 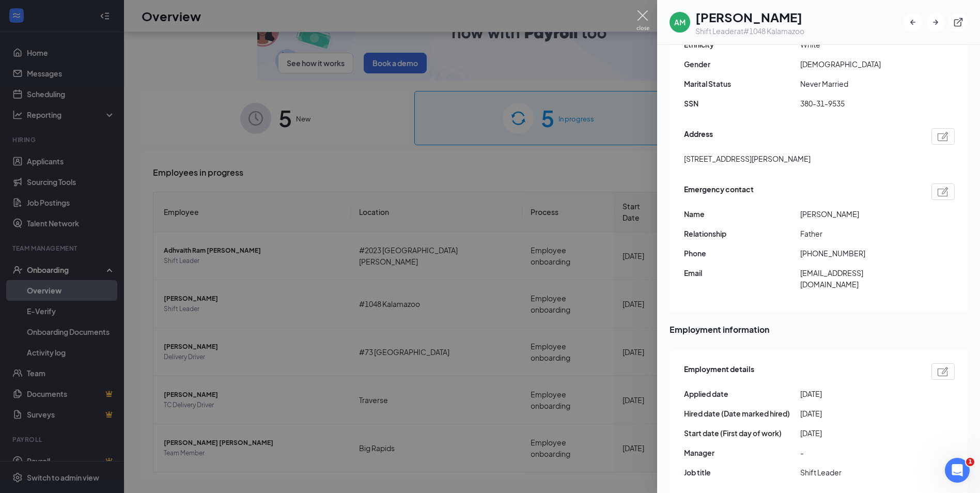 What do you see at coordinates (741, 84) in the screenshot?
I see `span: Marital Status` at bounding box center [741, 84].